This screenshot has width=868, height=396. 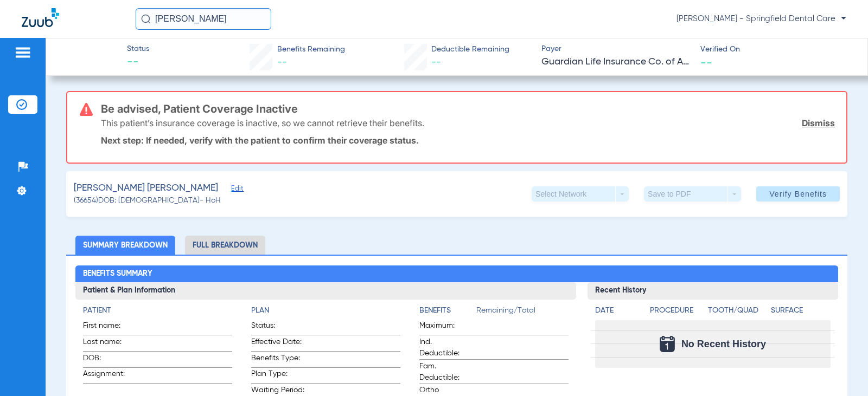 I want to click on span: Maximum:, so click(x=446, y=328).